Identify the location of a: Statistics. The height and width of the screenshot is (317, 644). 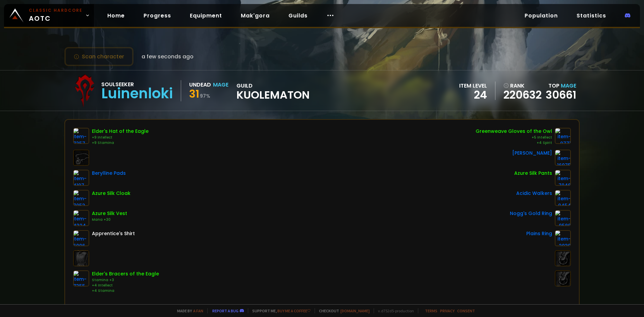
(591, 16).